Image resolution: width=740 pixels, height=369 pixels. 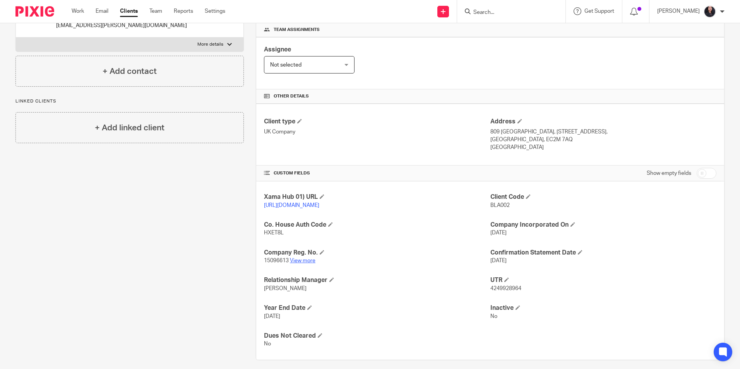 I want to click on a: Settings, so click(x=215, y=11).